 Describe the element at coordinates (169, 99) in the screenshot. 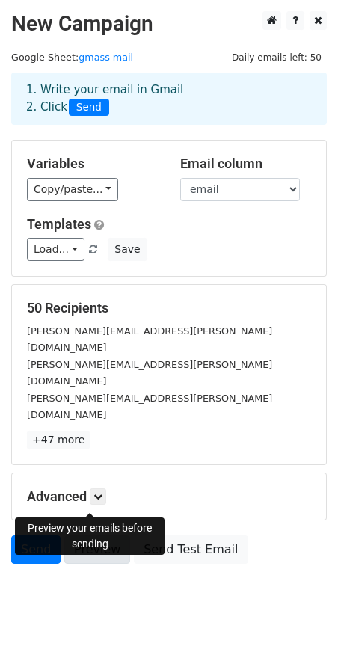

I see `div: 1. Write your email in Gmail 2. Click` at that location.